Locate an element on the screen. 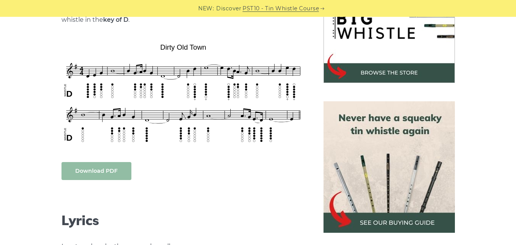  a: Download PDF is located at coordinates (96, 171).